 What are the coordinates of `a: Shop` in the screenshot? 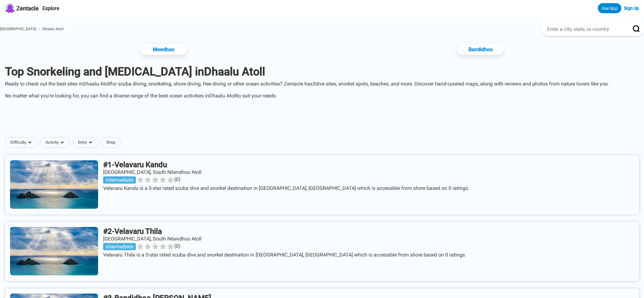 It's located at (110, 142).